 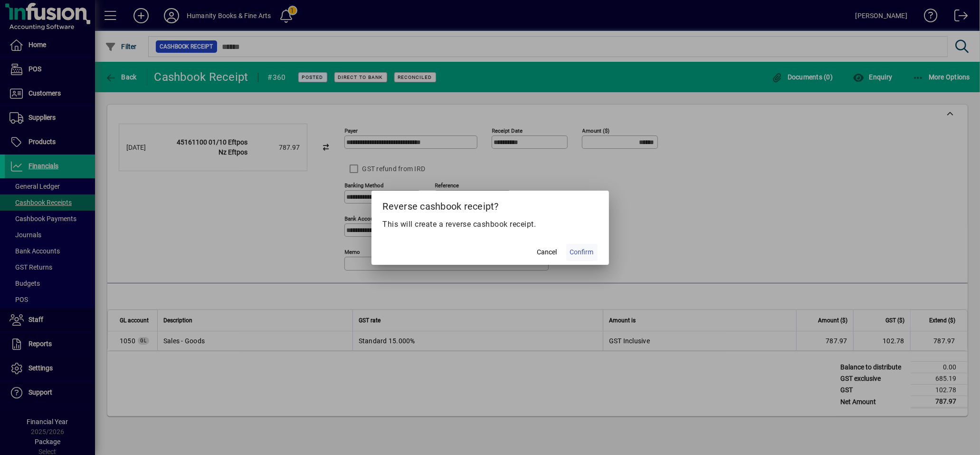 I want to click on p: This will create a reverse cashbook receipt., so click(x=491, y=224).